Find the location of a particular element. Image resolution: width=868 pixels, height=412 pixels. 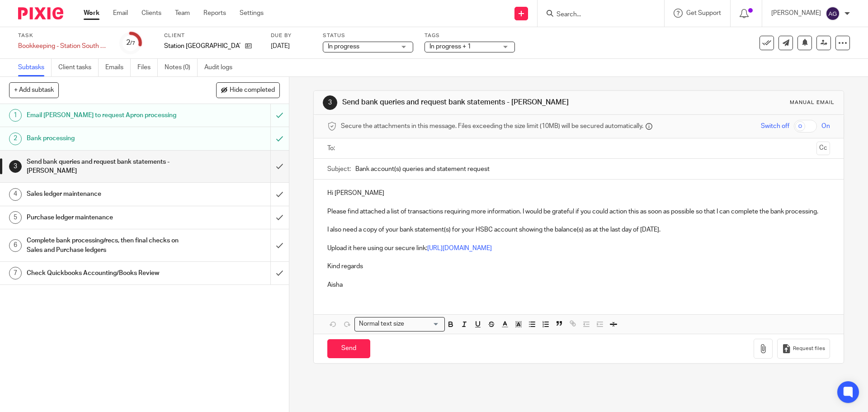

a: Emails is located at coordinates (118, 68).